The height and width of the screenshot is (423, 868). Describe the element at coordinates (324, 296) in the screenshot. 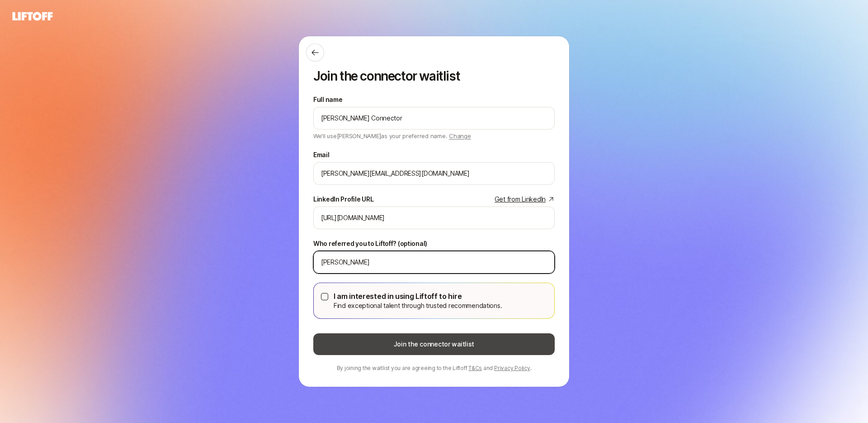

I see `button: I am interested in using Liftoff to hireFind exceptional talent through trusted recommendations.` at that location.